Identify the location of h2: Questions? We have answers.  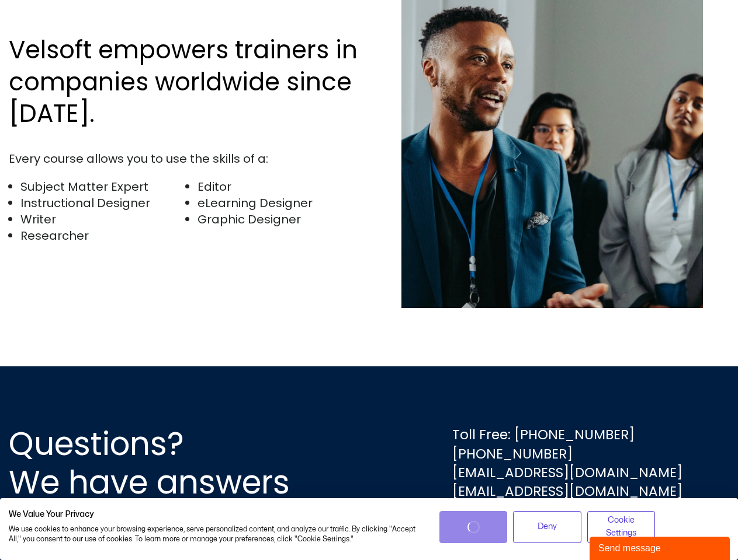
(170, 464).